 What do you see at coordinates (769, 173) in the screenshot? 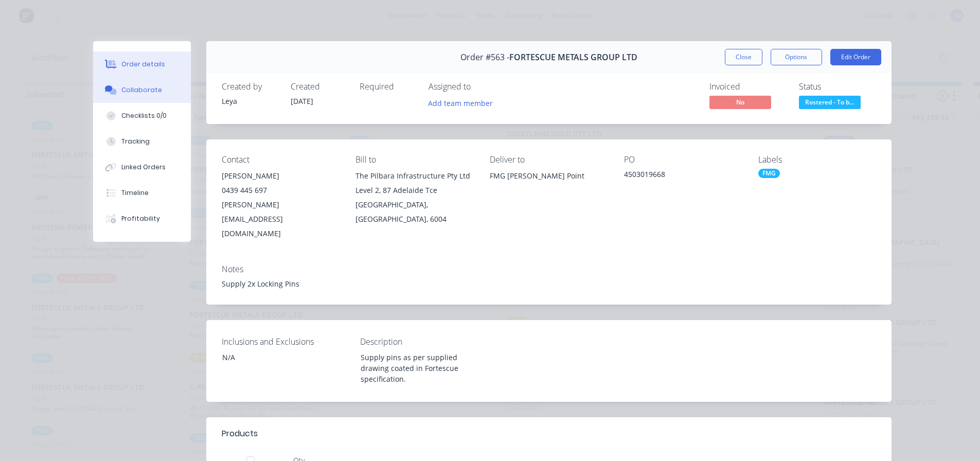
I see `div: FMG` at bounding box center [769, 173].